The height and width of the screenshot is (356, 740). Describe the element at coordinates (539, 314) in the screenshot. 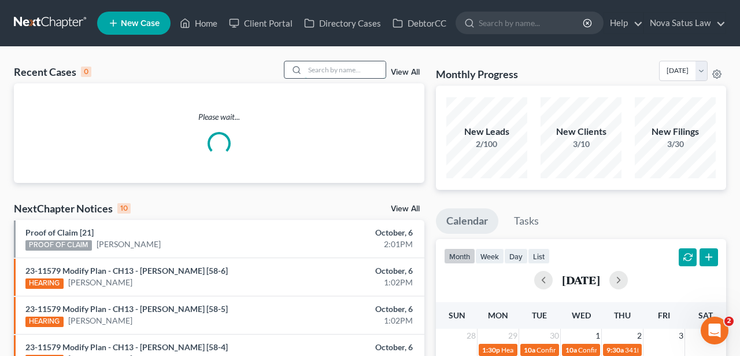

I see `span: Tue` at that location.